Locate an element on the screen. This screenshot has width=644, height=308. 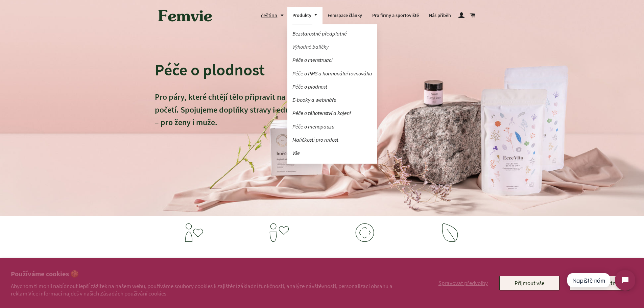
a: Náš příběh is located at coordinates (440, 15).